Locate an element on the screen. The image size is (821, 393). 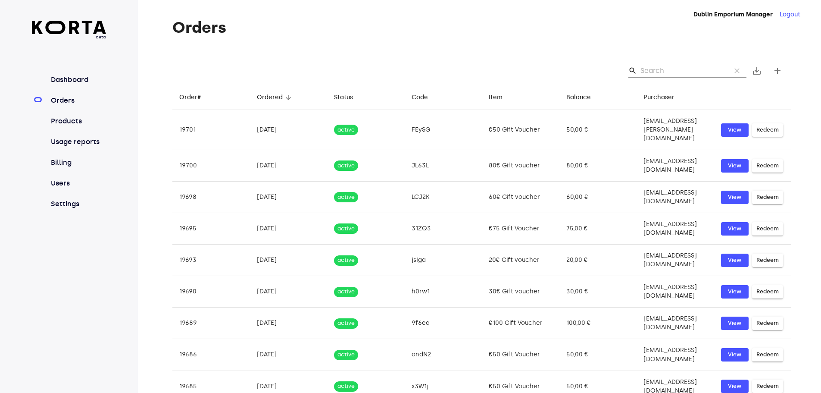
td: 80€ Gift voucher is located at coordinates (521, 166).